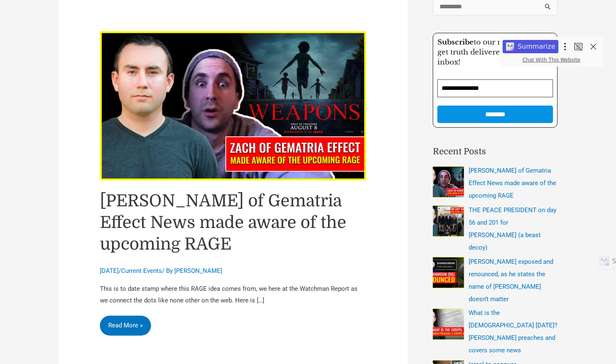  What do you see at coordinates (491, 52) in the screenshot?
I see `span: to our newsletter to get truth delivered to your inbox!` at bounding box center [491, 52].